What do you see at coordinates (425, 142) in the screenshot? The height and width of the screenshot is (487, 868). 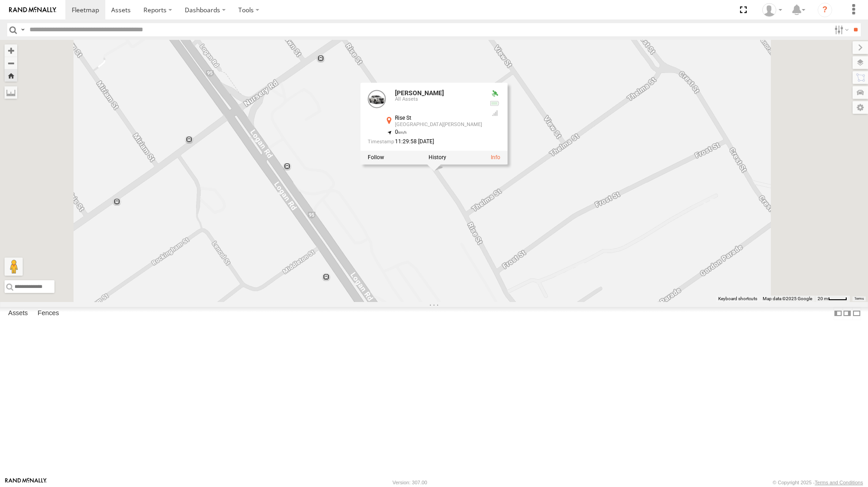 I see `div: Date/time of location update` at bounding box center [425, 142].